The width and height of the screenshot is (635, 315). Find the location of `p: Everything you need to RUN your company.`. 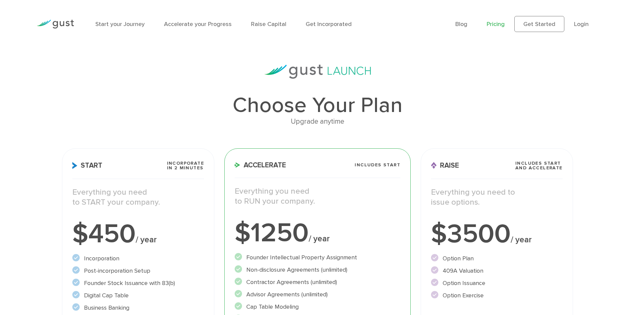

p: Everything you need to RUN your company. is located at coordinates (317, 196).